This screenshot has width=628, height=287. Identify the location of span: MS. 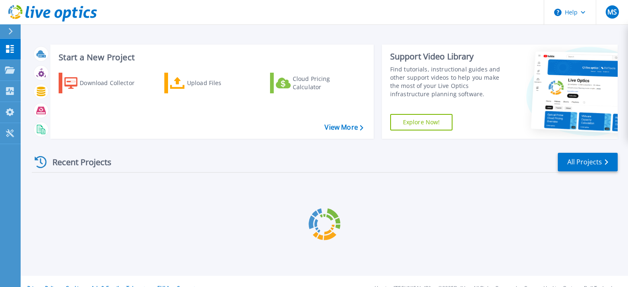
(611, 12).